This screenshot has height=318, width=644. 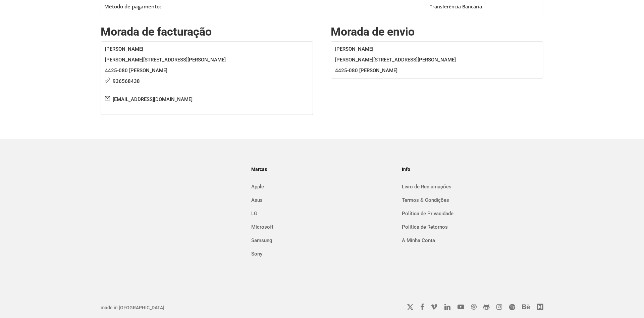 I want to click on a: Livro de Reclamações, so click(x=472, y=187).